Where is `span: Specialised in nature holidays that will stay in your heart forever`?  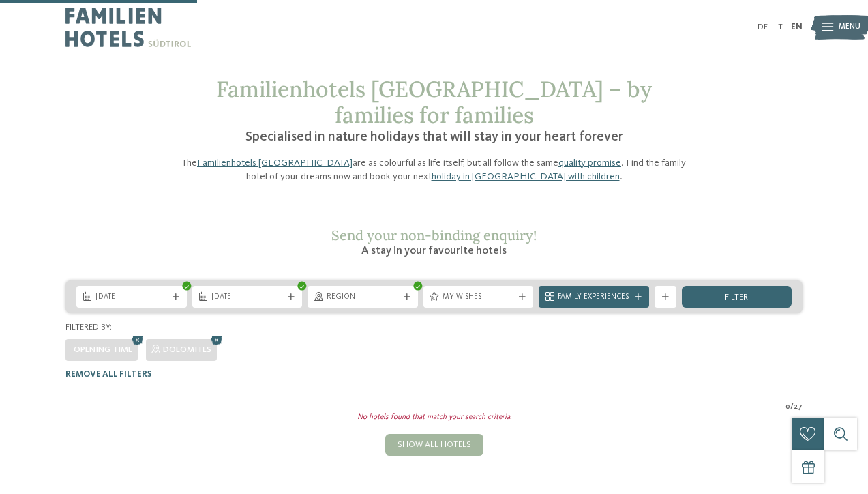
span: Specialised in nature holidays that will stay in your heart forever is located at coordinates (434, 137).